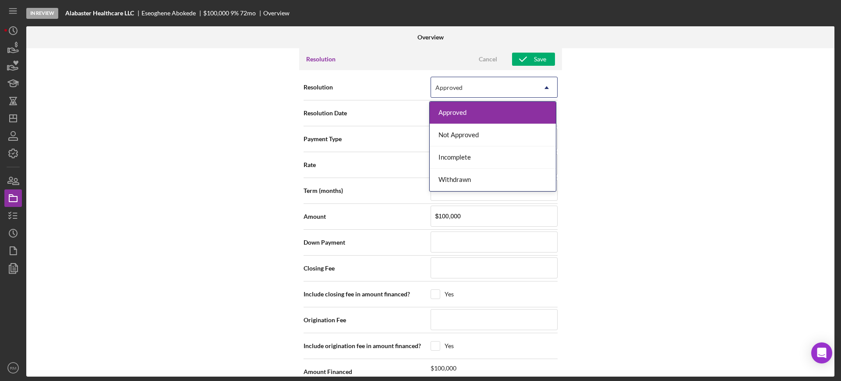 This screenshot has width=841, height=381. I want to click on span: Resolution, so click(367, 87).